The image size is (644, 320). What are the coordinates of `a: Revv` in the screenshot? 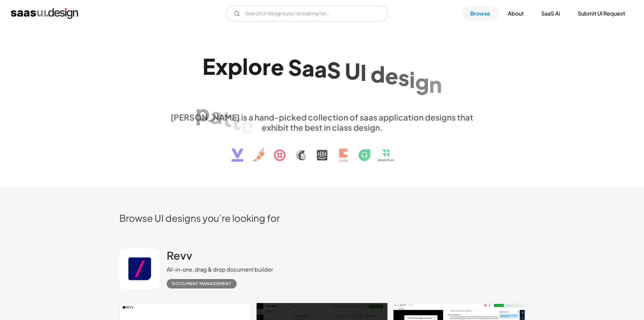 It's located at (179, 257).